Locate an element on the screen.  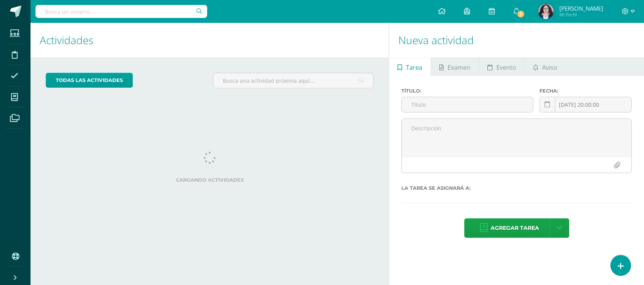
input: Busca una actividad próxima aquí... is located at coordinates (293, 81).